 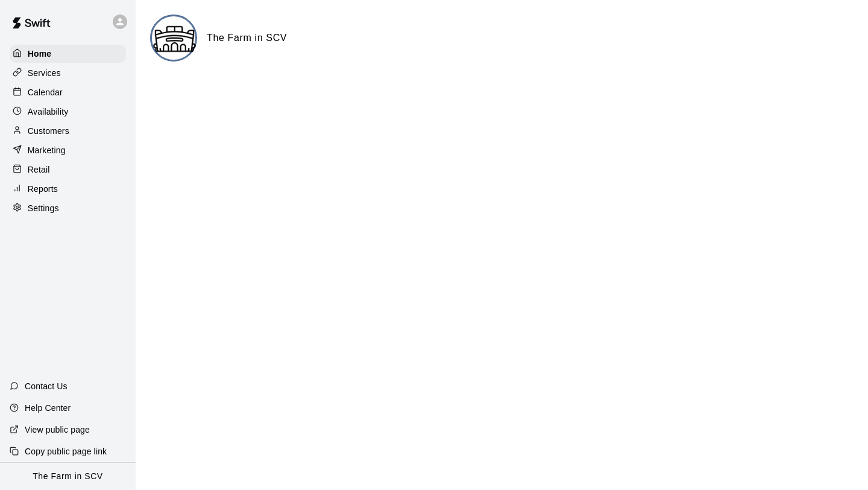 What do you see at coordinates (39, 169) in the screenshot?
I see `p: Retail` at bounding box center [39, 169].